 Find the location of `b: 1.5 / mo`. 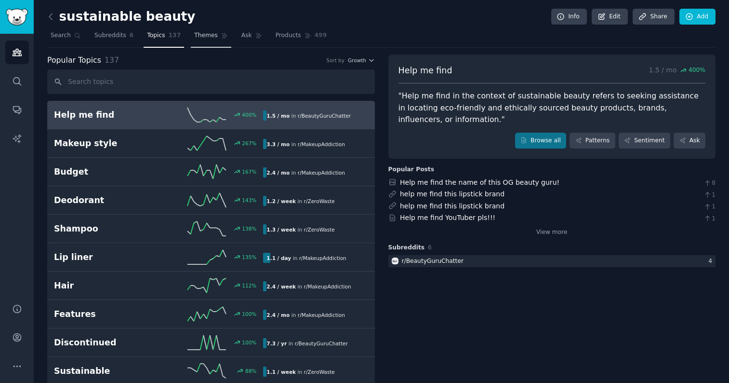

b: 1.5 / mo is located at coordinates (278, 116).